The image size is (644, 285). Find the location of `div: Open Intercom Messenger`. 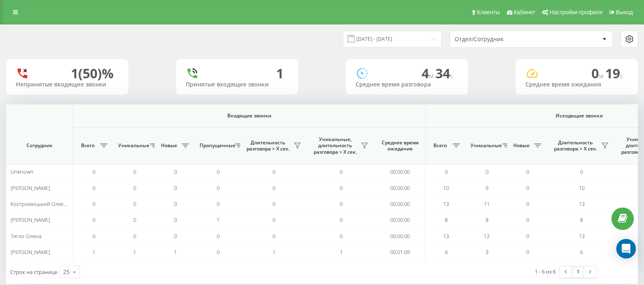

div: Open Intercom Messenger is located at coordinates (626, 249).